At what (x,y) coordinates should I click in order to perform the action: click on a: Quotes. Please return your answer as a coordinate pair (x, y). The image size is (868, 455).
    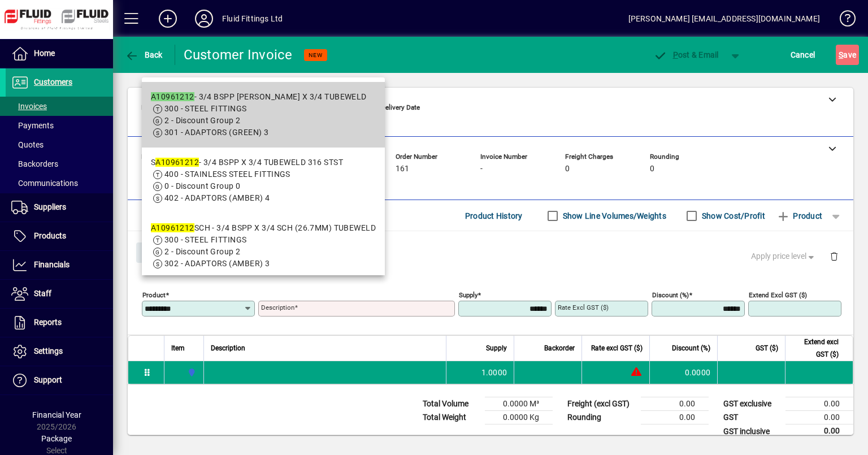
    Looking at the image, I should click on (59, 144).